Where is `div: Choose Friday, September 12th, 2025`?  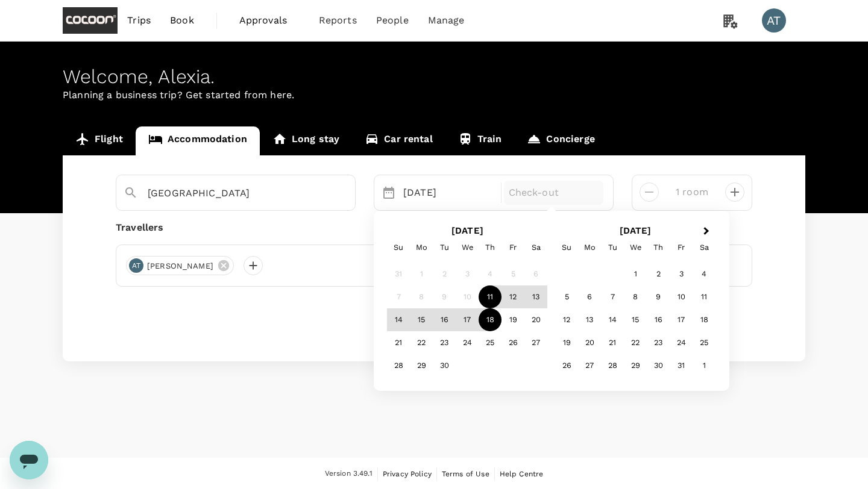 div: Choose Friday, September 12th, 2025 is located at coordinates (513, 298).